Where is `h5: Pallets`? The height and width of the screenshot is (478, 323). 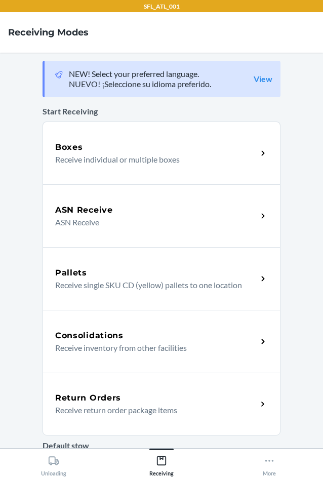 h5: Pallets is located at coordinates (71, 273).